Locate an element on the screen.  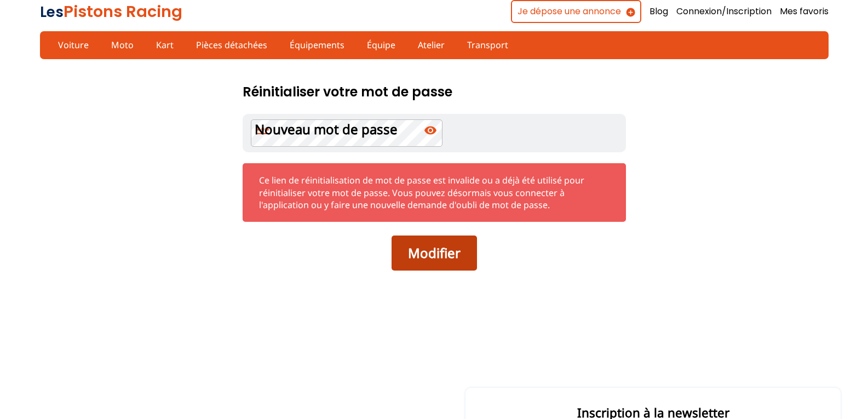
h1: Réinitialiser votre mot de passe is located at coordinates (347, 92).